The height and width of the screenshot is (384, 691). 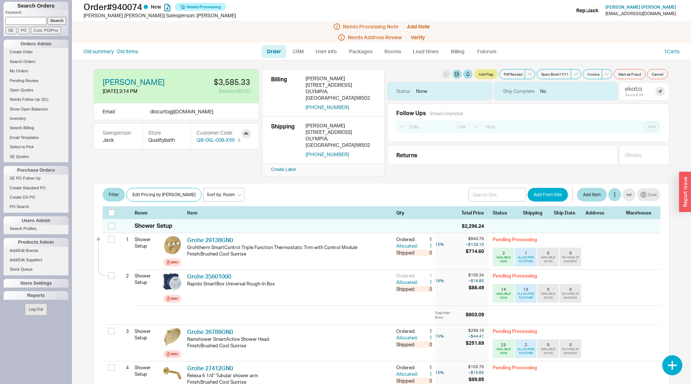 What do you see at coordinates (274, 51) in the screenshot?
I see `a: Order` at bounding box center [274, 51].